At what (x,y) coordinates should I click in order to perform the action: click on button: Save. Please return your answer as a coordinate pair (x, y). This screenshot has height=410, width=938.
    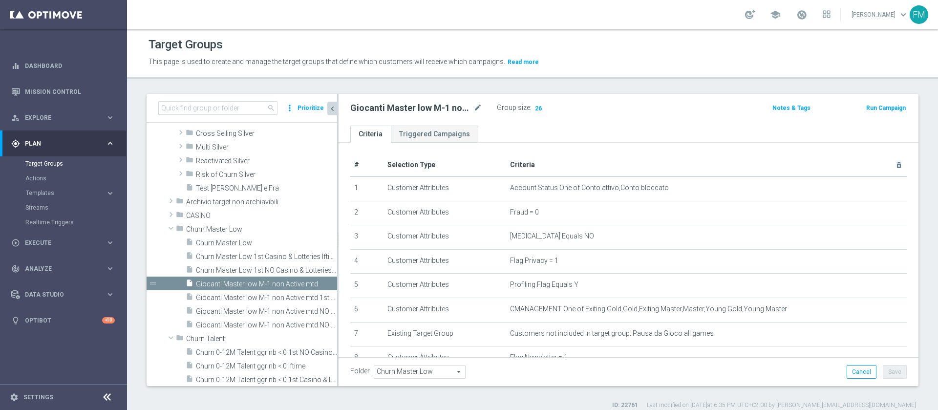
    Looking at the image, I should click on (894, 372).